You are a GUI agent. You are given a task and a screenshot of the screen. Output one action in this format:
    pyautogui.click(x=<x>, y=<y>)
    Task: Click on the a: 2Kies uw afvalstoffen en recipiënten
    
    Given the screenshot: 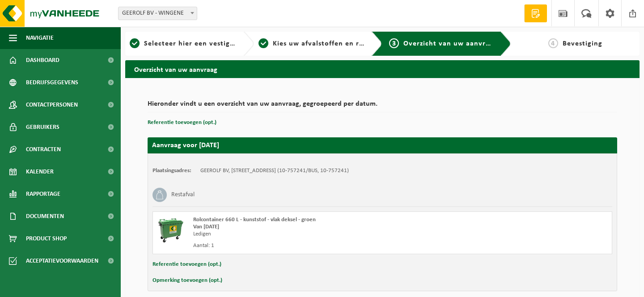 What is the action you would take?
    pyautogui.click(x=312, y=43)
    